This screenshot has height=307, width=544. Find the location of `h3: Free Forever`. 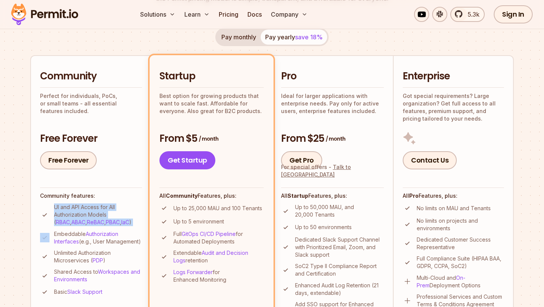

h3: Free Forever is located at coordinates (91, 139).